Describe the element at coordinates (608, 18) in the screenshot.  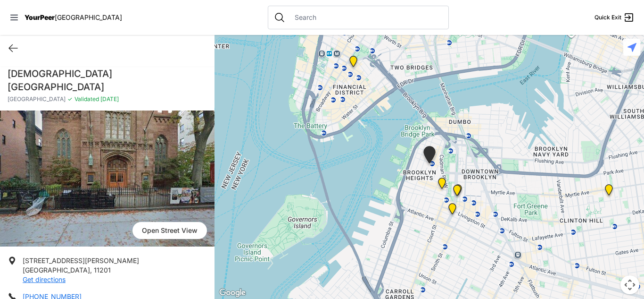
I see `span: Quick Exit` at that location.